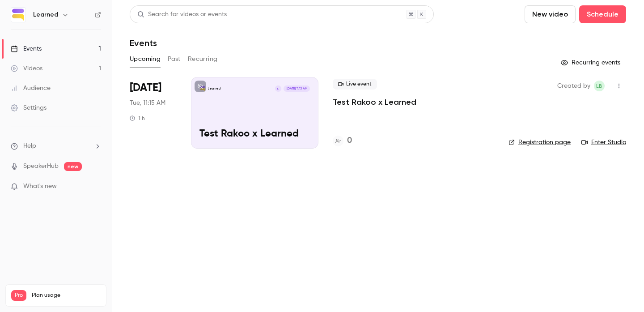  Describe the element at coordinates (355, 84) in the screenshot. I see `span: Live event` at that location.